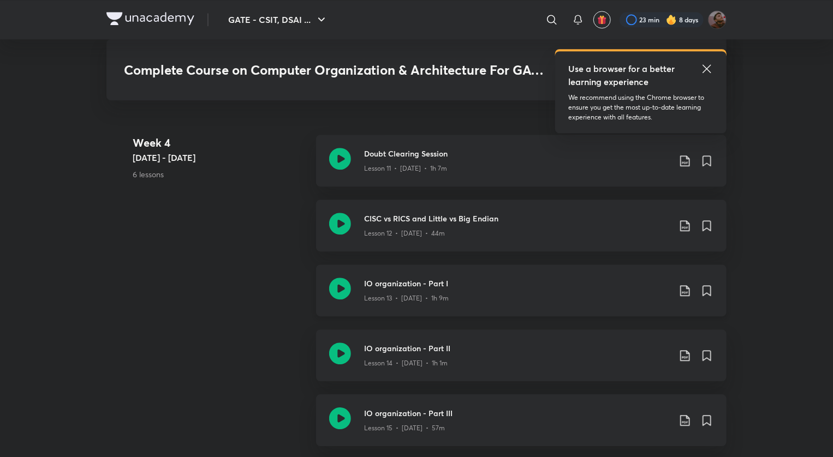 Image resolution: width=833 pixels, height=457 pixels. I want to click on img: avatar, so click(602, 20).